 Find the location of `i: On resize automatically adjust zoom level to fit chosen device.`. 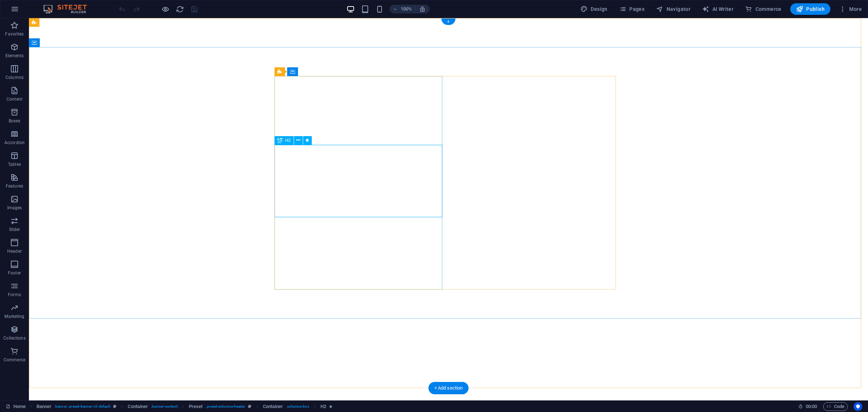

i: On resize automatically adjust zoom level to fit chosen device. is located at coordinates (422, 9).